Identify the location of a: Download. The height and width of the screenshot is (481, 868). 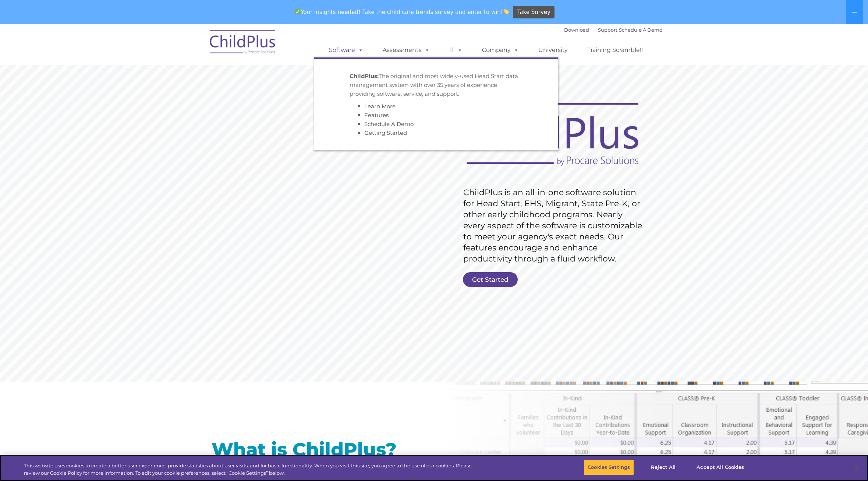
(577, 29).